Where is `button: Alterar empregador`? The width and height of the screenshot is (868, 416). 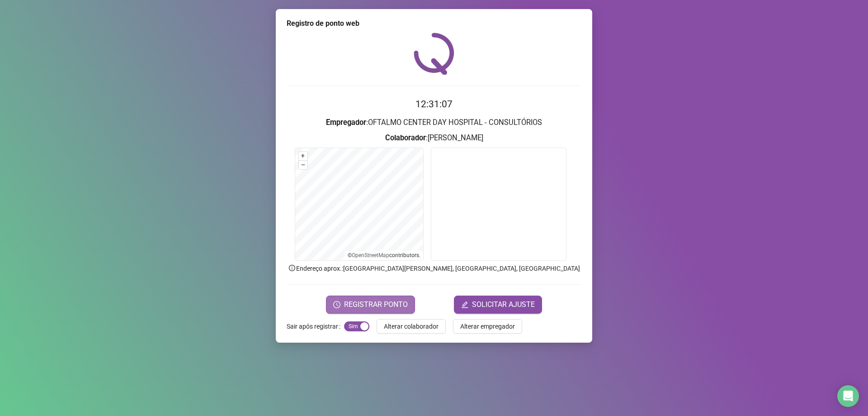
button: Alterar empregador is located at coordinates (487, 326).